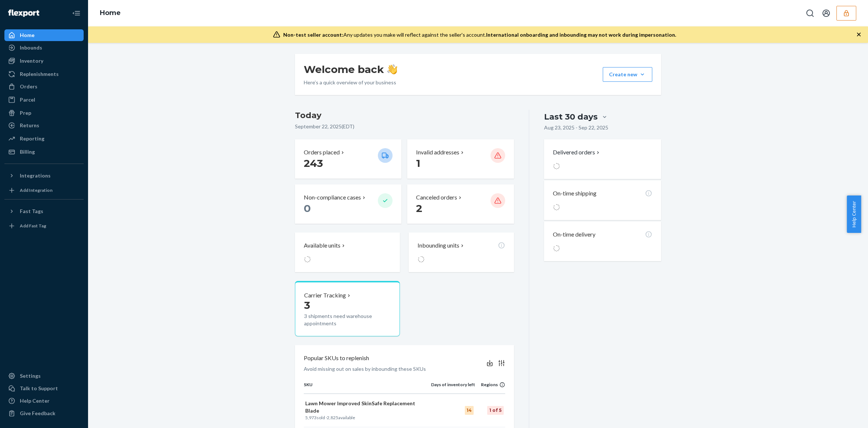 This screenshot has width=868, height=428. I want to click on a: Settings, so click(44, 376).